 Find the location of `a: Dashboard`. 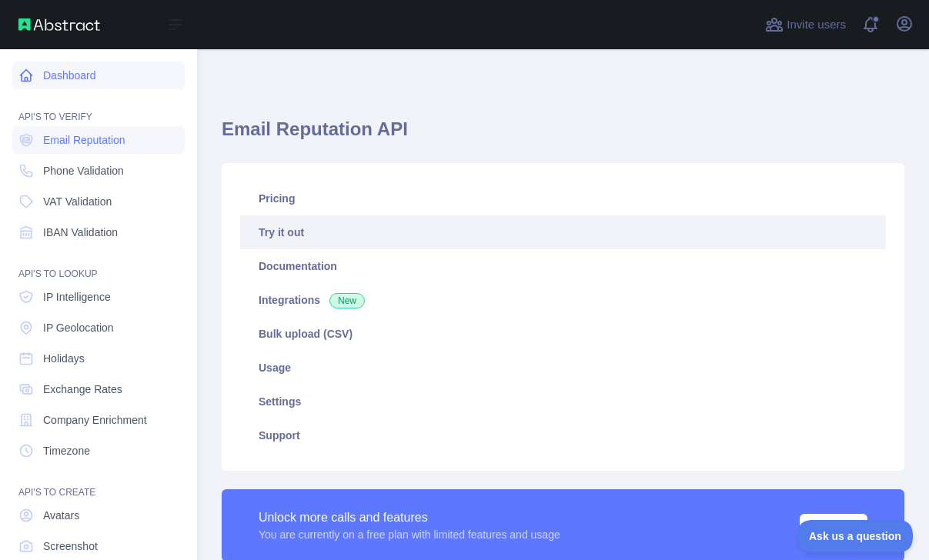

a: Dashboard is located at coordinates (99, 75).